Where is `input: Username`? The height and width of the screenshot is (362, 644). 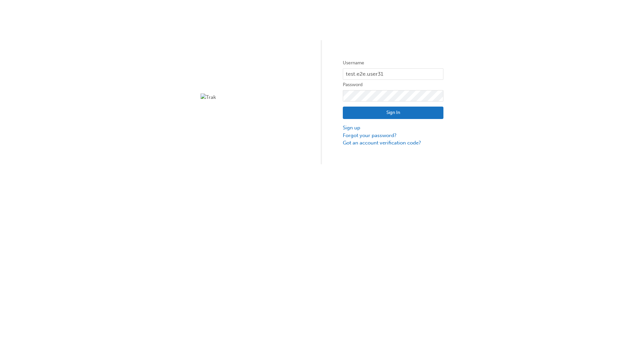 input: Username is located at coordinates (393, 74).